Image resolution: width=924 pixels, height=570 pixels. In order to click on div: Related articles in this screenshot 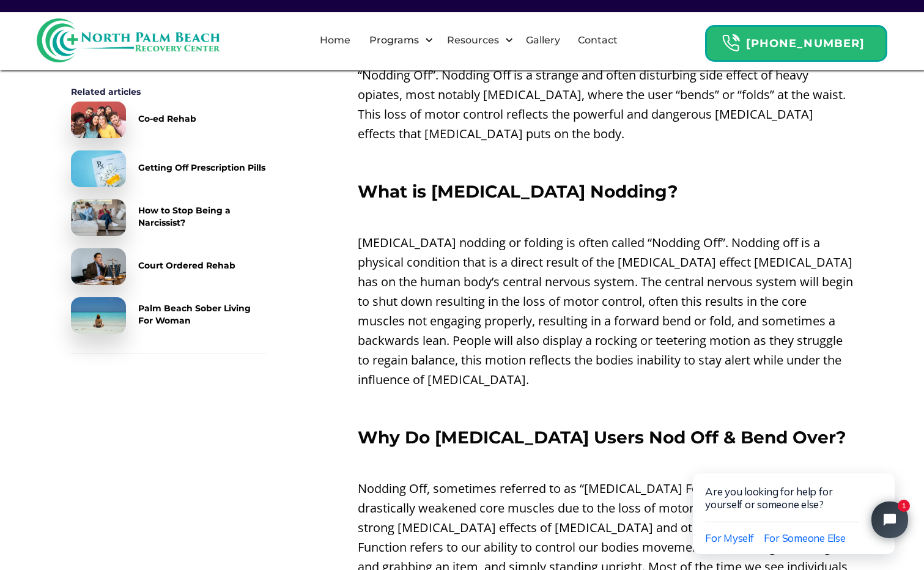, I will do `click(169, 92)`.